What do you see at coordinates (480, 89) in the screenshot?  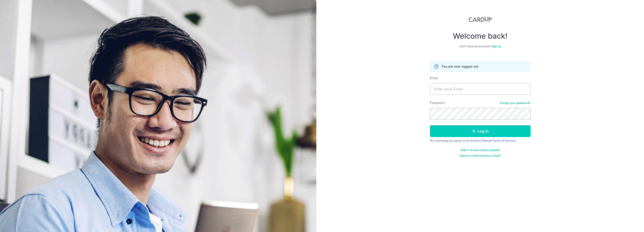 I see `input: Enter your Email` at bounding box center [480, 89].